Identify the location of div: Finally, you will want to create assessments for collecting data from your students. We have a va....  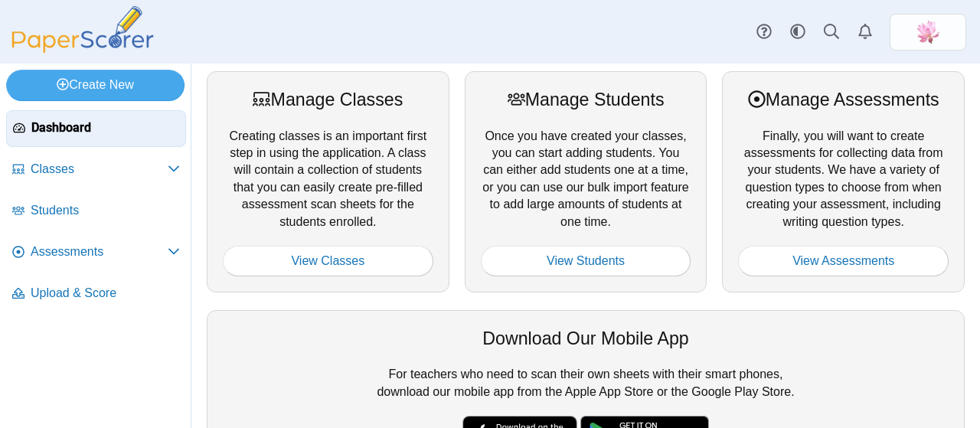
(842, 181).